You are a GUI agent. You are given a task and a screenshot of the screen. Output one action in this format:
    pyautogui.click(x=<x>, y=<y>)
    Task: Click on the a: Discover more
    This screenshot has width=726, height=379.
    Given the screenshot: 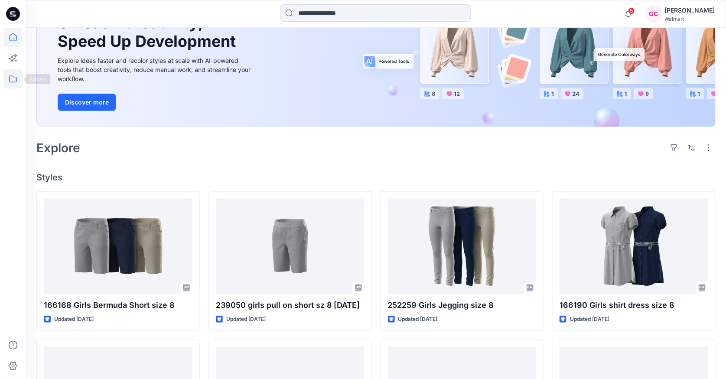 What is the action you would take?
    pyautogui.click(x=155, y=102)
    